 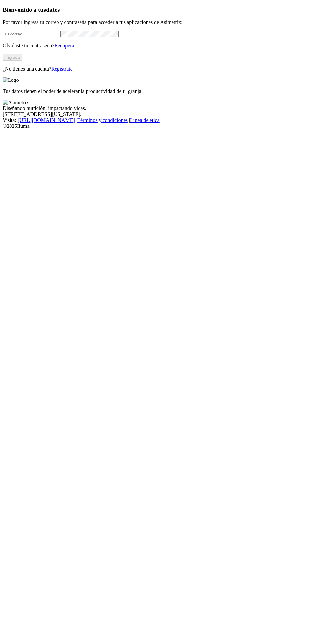 I want to click on h3: Bienvenido a tus, so click(x=161, y=10).